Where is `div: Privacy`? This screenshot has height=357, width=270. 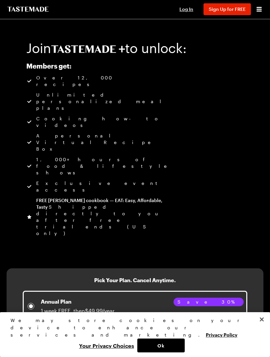 div: Privacy is located at coordinates (132, 334).